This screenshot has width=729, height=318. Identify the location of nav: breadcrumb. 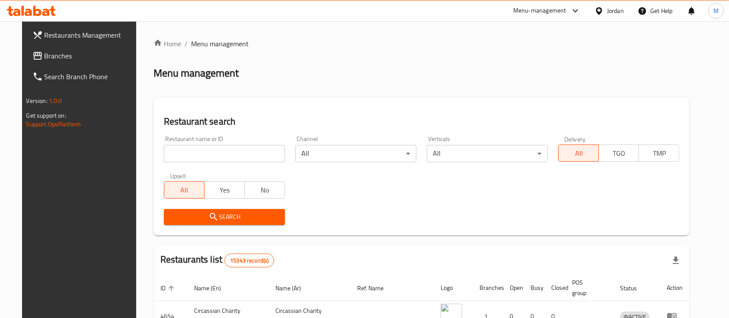
(421, 44).